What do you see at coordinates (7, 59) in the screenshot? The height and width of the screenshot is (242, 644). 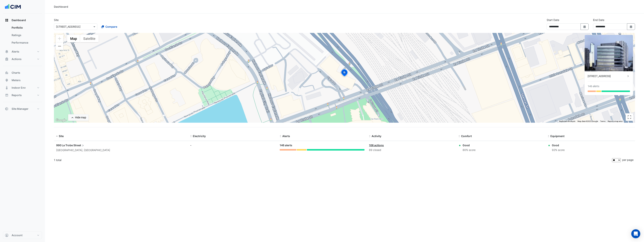 I see `app-icon: Actions` at bounding box center [7, 59].